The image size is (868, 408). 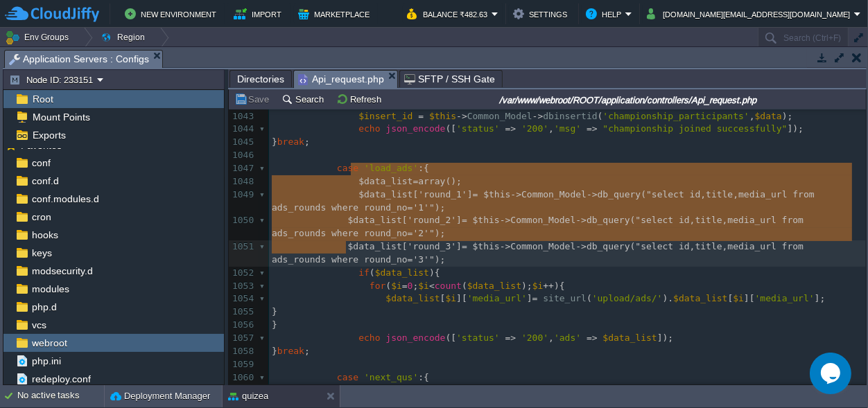 What do you see at coordinates (243, 299) in the screenshot?
I see `div: 1054` at bounding box center [243, 299].